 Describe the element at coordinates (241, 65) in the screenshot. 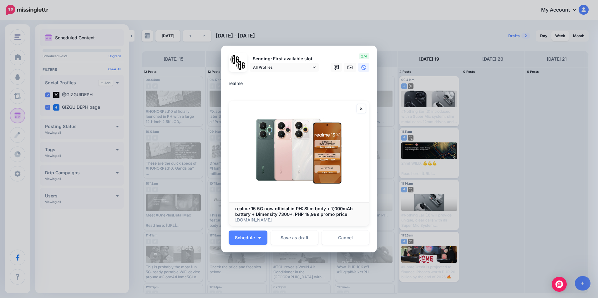

I see `img: JT5sWCfR-79925.png` at that location.